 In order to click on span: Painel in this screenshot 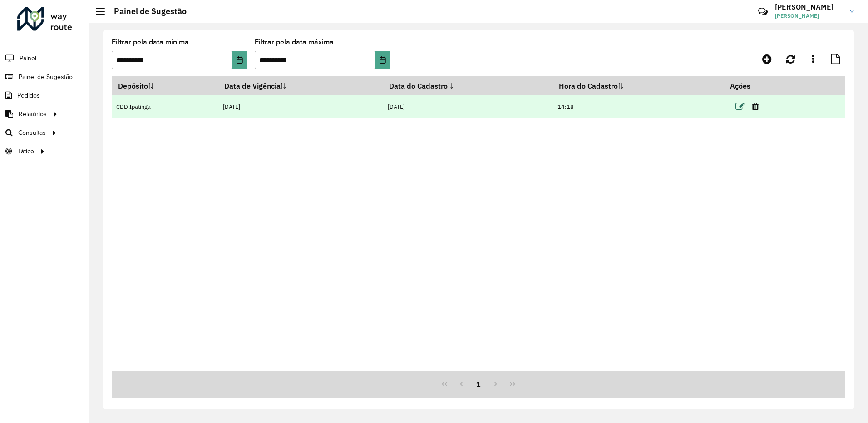, I will do `click(28, 58)`.